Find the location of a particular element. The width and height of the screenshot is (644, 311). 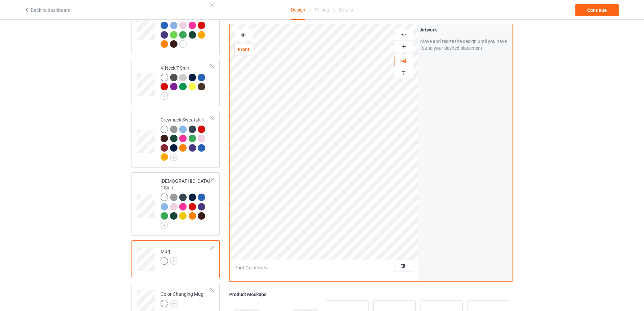

div: Design is located at coordinates (298, 11).